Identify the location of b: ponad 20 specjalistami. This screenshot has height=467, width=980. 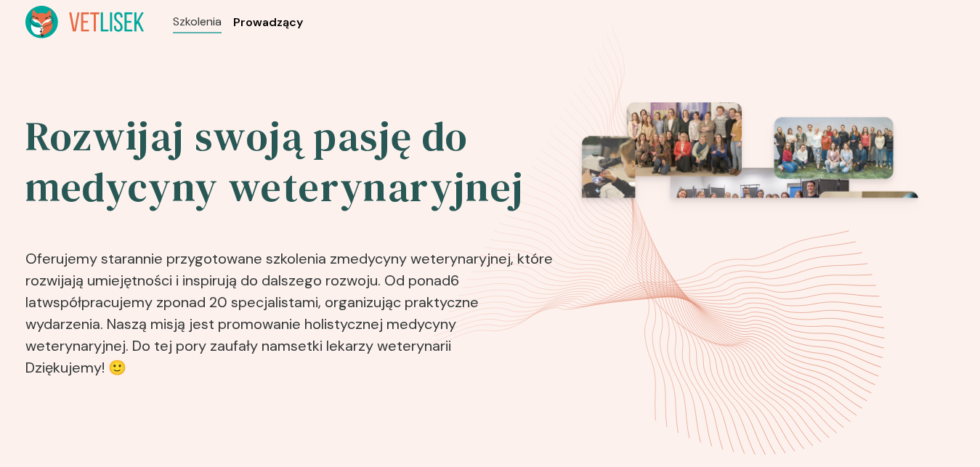
(240, 302).